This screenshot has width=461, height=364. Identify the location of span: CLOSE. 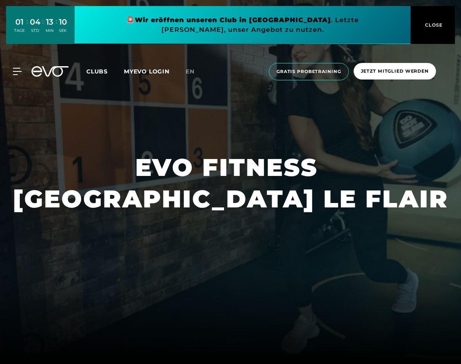
(433, 25).